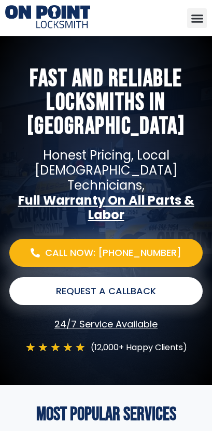 This screenshot has width=212, height=431. I want to click on span: 24/7 Service Available, so click(106, 325).